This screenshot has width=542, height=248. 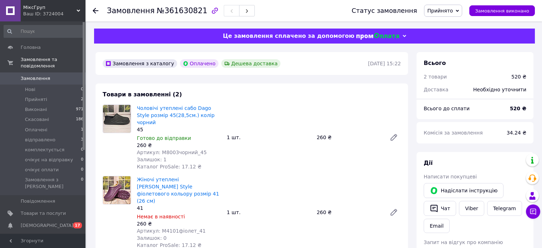 I want to click on button: Email, so click(x=436, y=226).